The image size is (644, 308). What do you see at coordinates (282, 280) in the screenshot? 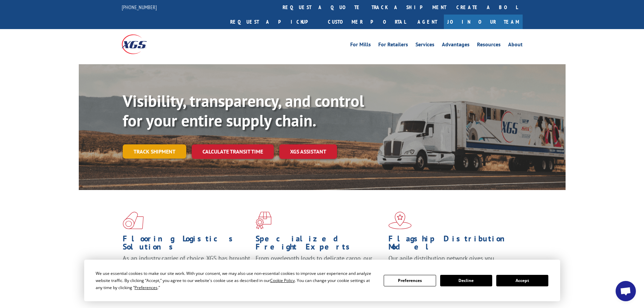
I see `span: Cookie Policy` at bounding box center [282, 280].